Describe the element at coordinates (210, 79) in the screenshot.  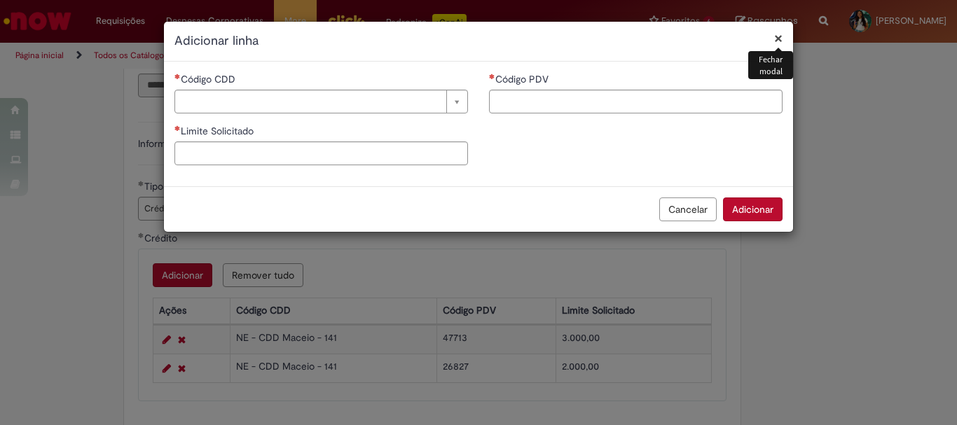
I see `span: Necessários - Código CDD` at that location.